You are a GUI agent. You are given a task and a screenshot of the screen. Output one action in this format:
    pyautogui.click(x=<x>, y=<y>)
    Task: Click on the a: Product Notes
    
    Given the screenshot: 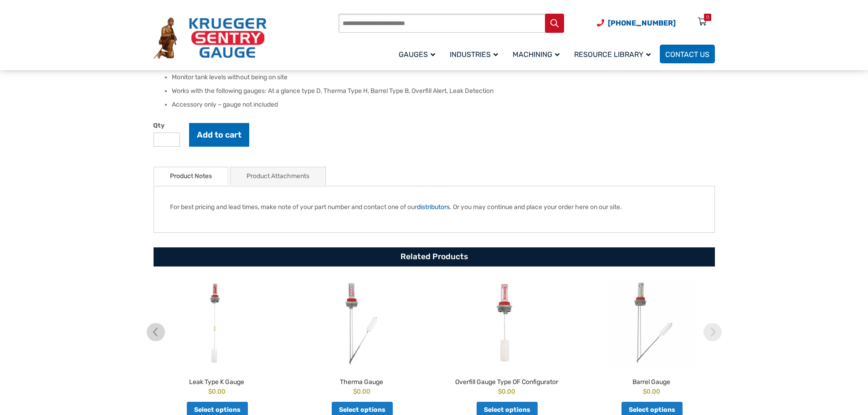 What is the action you would take?
    pyautogui.click(x=191, y=176)
    